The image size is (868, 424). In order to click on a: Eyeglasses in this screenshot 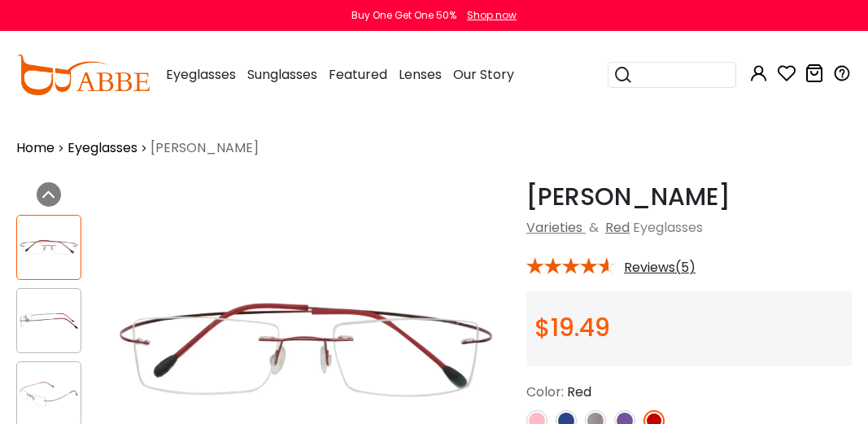, I will do `click(103, 148)`.